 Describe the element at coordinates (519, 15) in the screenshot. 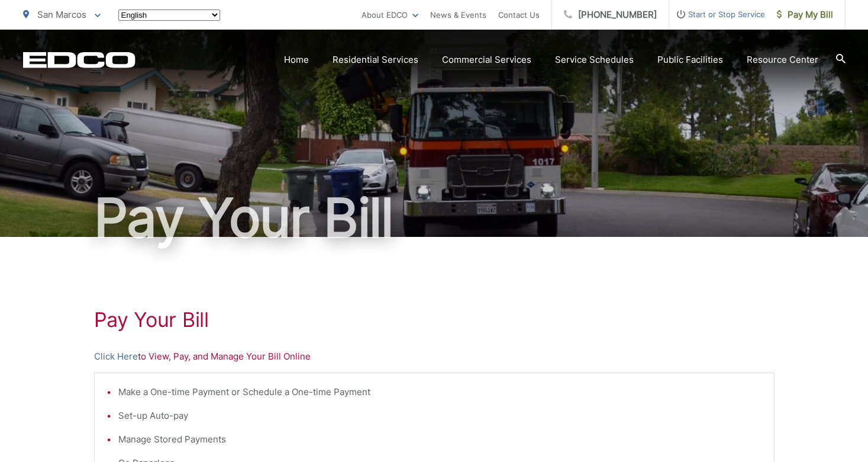

I see `a: Contact Us` at that location.